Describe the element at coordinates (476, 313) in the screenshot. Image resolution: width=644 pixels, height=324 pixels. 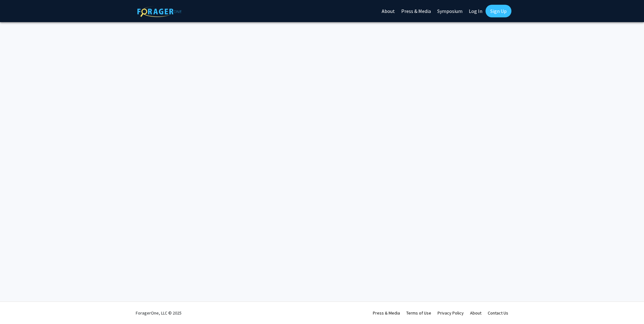
I see `a: About` at that location.